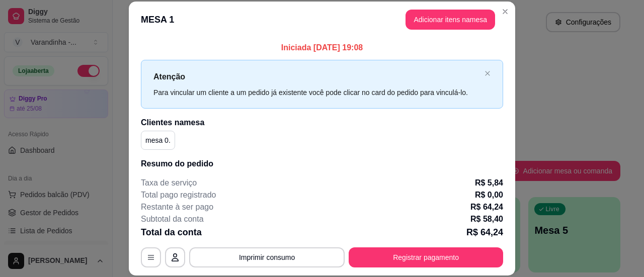  I want to click on button: Registrar pagamento, so click(426, 257).